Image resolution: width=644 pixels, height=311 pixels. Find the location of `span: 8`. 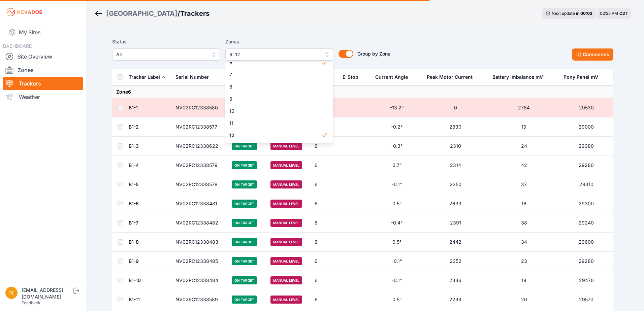

span: 8 is located at coordinates (275, 87).